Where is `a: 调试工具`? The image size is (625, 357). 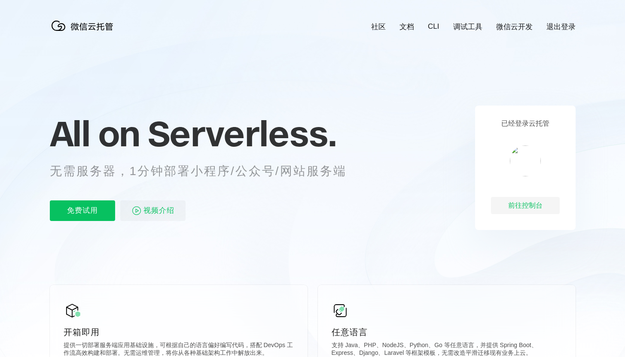
a: 调试工具 is located at coordinates (468, 27).